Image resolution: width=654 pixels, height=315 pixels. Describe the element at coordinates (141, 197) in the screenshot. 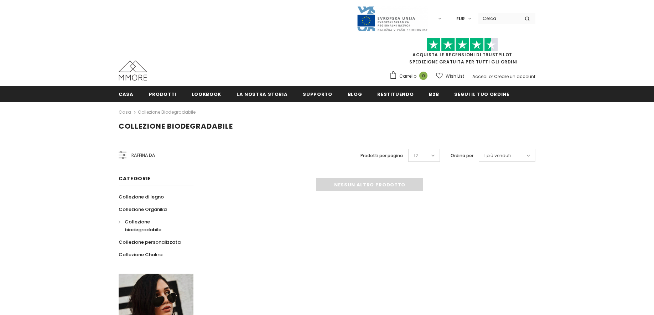

I see `a: Collezione di legno` at that location.